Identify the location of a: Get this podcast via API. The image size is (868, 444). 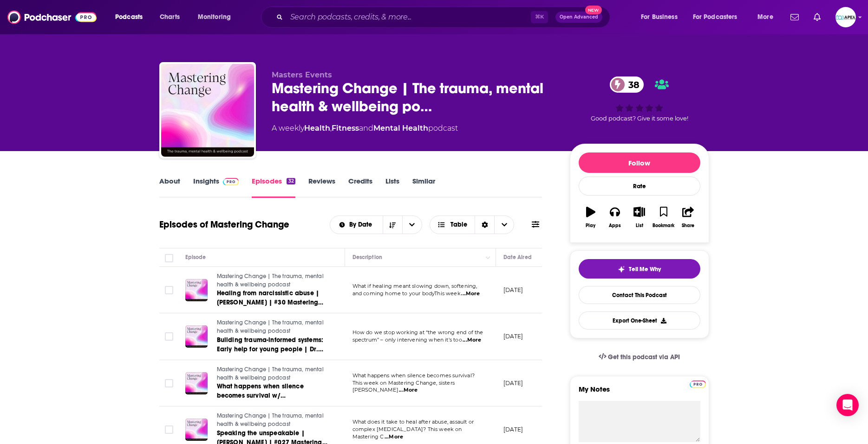
(639, 357).